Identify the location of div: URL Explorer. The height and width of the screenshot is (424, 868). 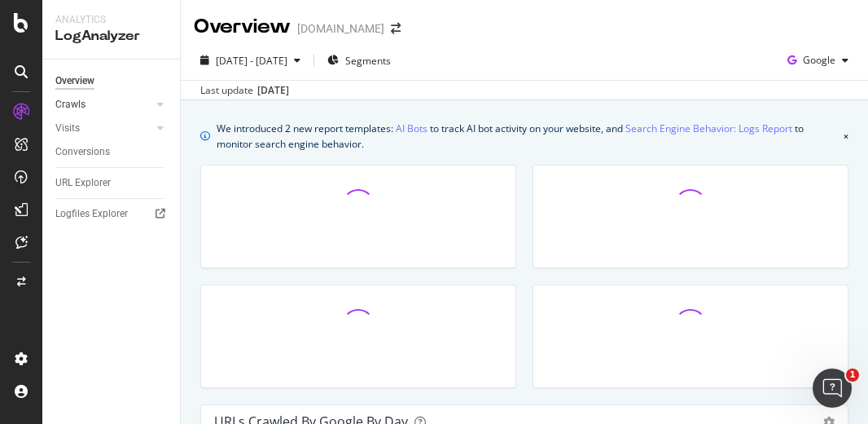
(83, 183).